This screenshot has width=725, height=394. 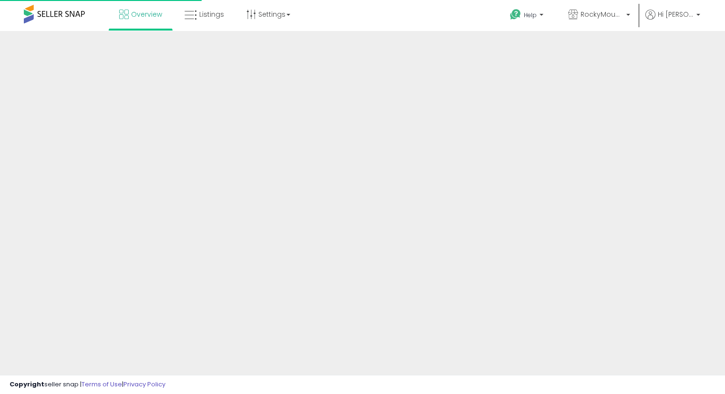 I want to click on div: seller snap | |, so click(x=87, y=384).